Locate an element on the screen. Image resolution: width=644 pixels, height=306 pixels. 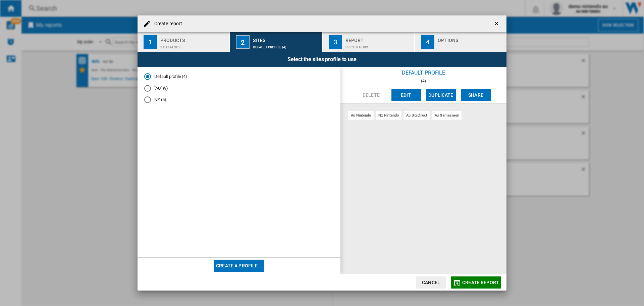
button: Share is located at coordinates (477, 95).